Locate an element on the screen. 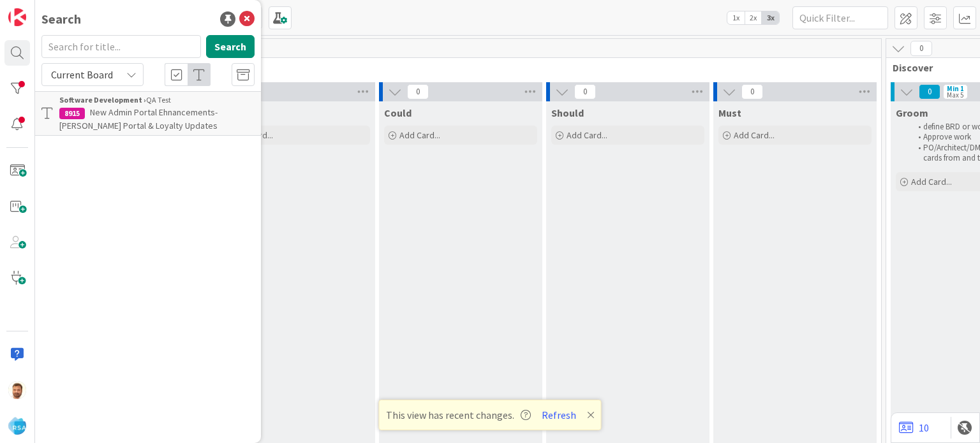 The width and height of the screenshot is (980, 443). button: Refresh is located at coordinates (559, 415).